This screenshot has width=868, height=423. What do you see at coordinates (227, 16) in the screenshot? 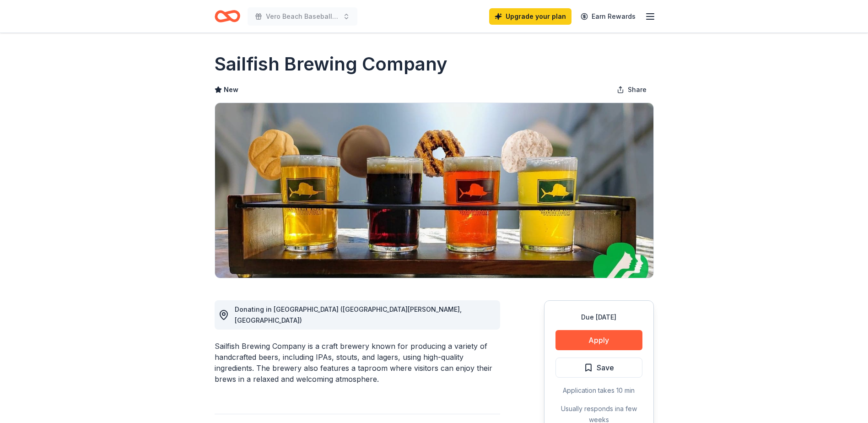
I see `a: Home` at bounding box center [227, 16].